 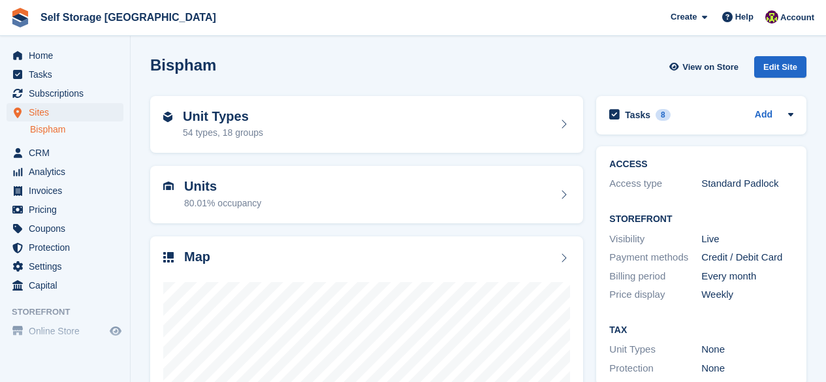 I want to click on span: Create, so click(x=684, y=17).